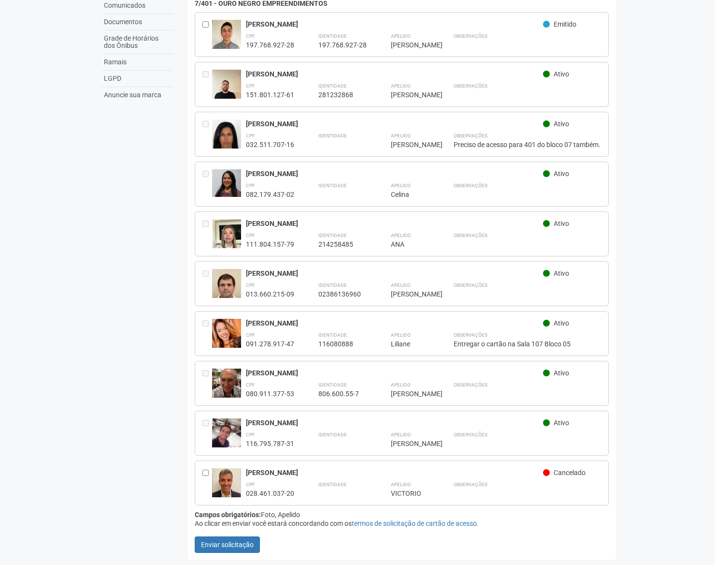 Image resolution: width=715 pixels, height=565 pixels. Describe the element at coordinates (343, 393) in the screenshot. I see `div: 806.600.55-7` at that location.